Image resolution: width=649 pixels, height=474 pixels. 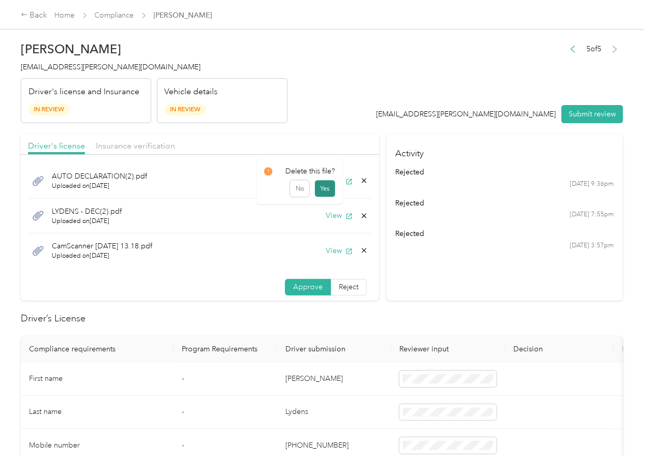 What do you see at coordinates (97, 349) in the screenshot?
I see `th: Compliance requirements` at bounding box center [97, 349].